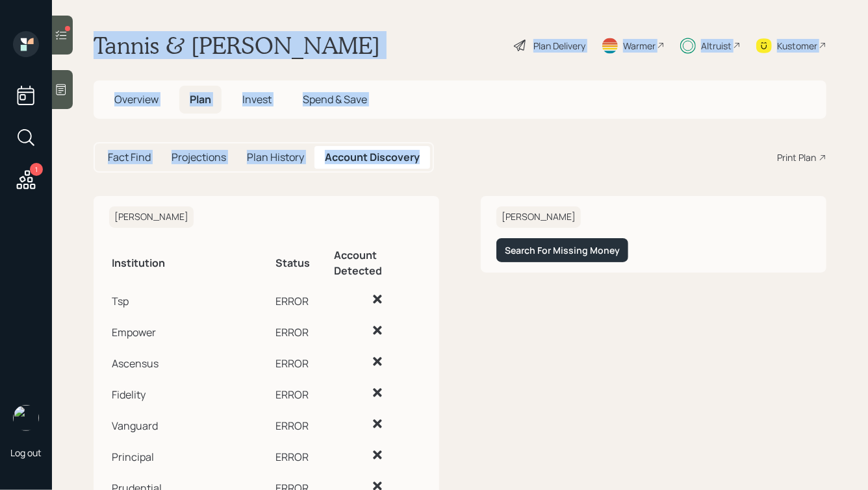 The height and width of the screenshot is (490, 868). What do you see at coordinates (797, 45) in the screenshot?
I see `div: Kustomer` at bounding box center [797, 45].